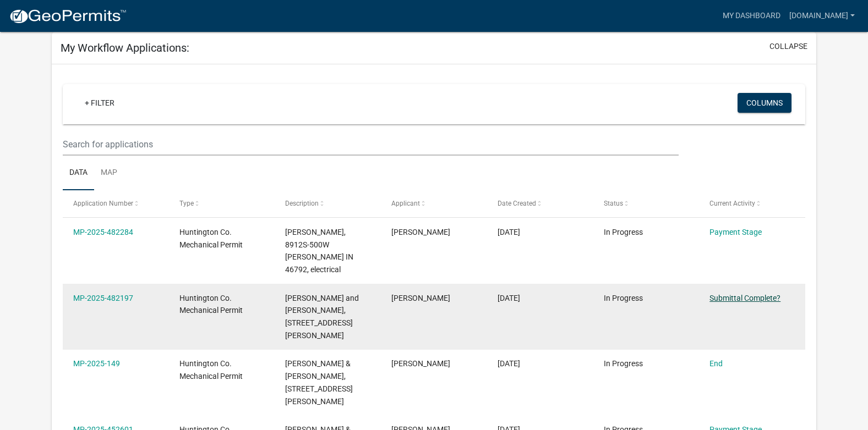 Image resolution: width=868 pixels, height=430 pixels. Describe the element at coordinates (125, 48) in the screenshot. I see `h5: My Workflow Applications:` at that location.